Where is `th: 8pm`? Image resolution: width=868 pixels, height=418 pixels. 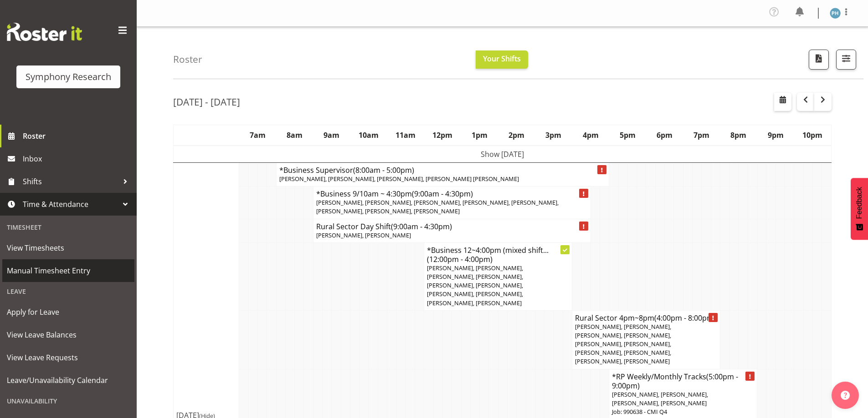 th: 8pm is located at coordinates (738, 136).